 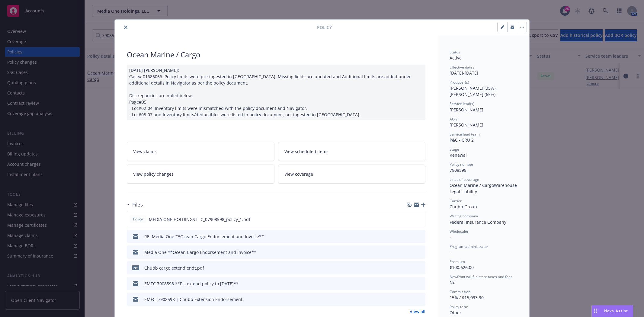 What do you see at coordinates (481, 277) in the screenshot?
I see `span: Newfront will file state taxes and fees` at bounding box center [481, 277].